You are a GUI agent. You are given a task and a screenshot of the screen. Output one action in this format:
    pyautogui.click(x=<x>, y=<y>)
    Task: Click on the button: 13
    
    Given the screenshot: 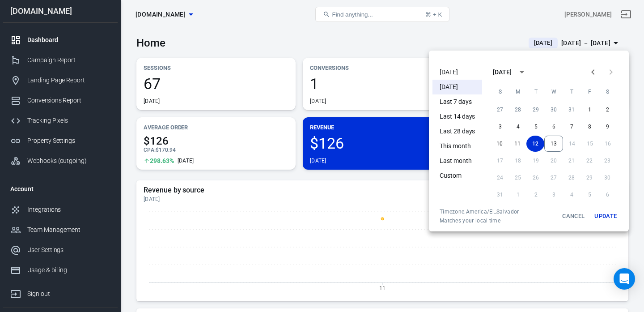 What is the action you would take?
    pyautogui.click(x=553, y=144)
    